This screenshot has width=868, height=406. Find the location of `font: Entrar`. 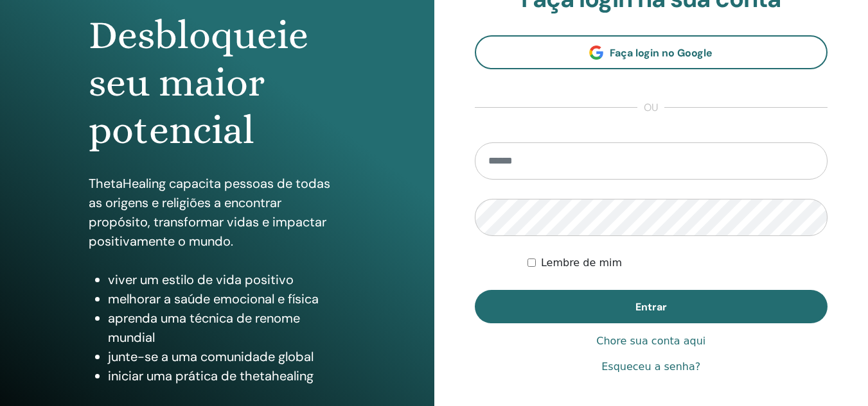

font: Entrar is located at coordinates (651, 307).